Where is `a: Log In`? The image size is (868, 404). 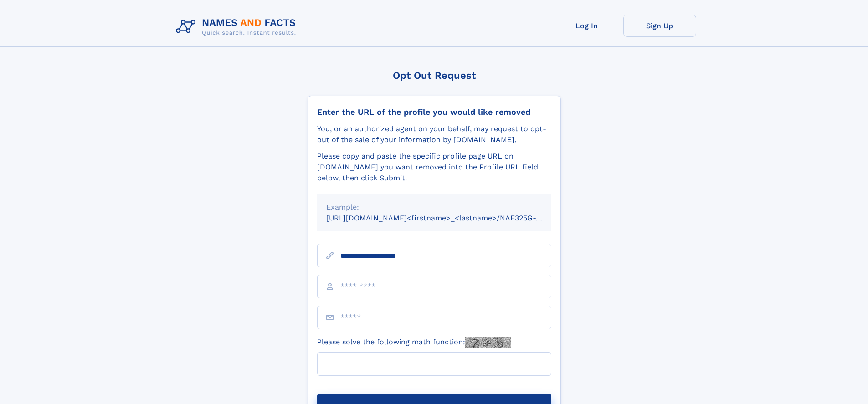
a: Log In is located at coordinates (587, 25).